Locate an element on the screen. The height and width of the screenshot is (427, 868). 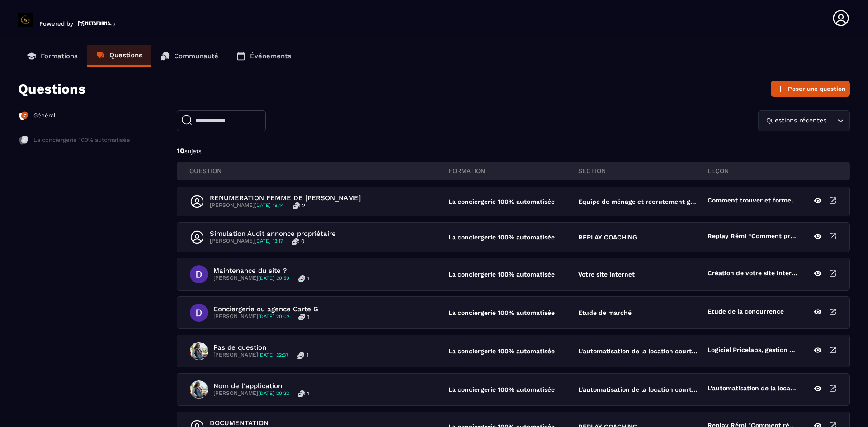
p: Comment trouver et former un gestionnaire pour vos logements is located at coordinates (753, 201).